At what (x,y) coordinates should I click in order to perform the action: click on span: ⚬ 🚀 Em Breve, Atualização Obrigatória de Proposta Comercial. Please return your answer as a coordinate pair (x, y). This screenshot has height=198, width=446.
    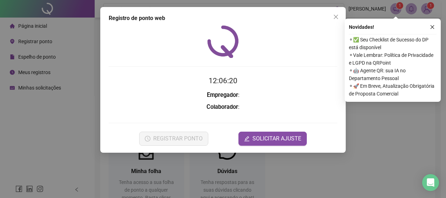
    Looking at the image, I should click on (393, 90).